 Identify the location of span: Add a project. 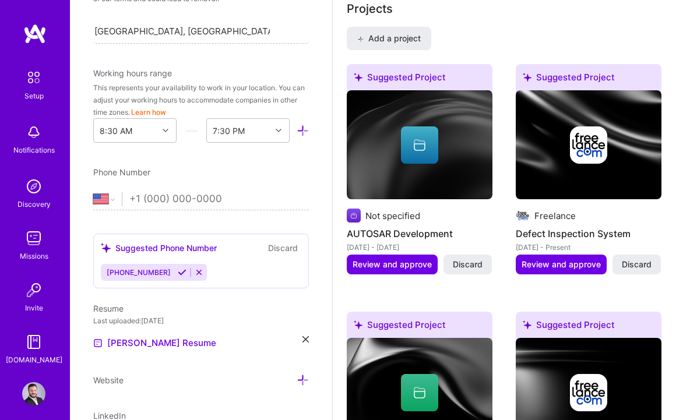
(389, 38).